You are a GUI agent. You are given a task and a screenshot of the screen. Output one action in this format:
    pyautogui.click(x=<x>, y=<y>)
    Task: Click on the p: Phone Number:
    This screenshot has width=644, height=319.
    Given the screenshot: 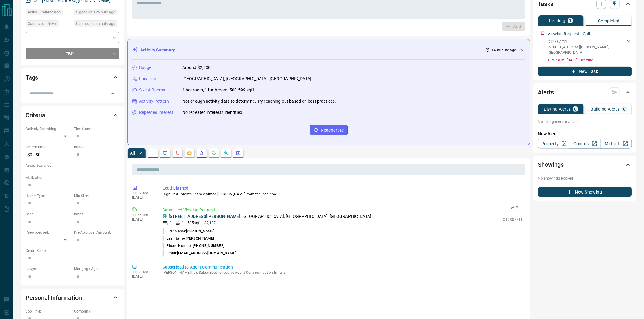 What is the action you would take?
    pyautogui.click(x=193, y=246)
    